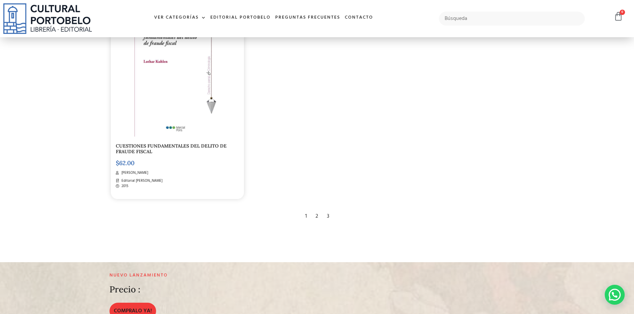 The width and height of the screenshot is (634, 314). What do you see at coordinates (124, 186) in the screenshot?
I see `span: 2015` at bounding box center [124, 186].